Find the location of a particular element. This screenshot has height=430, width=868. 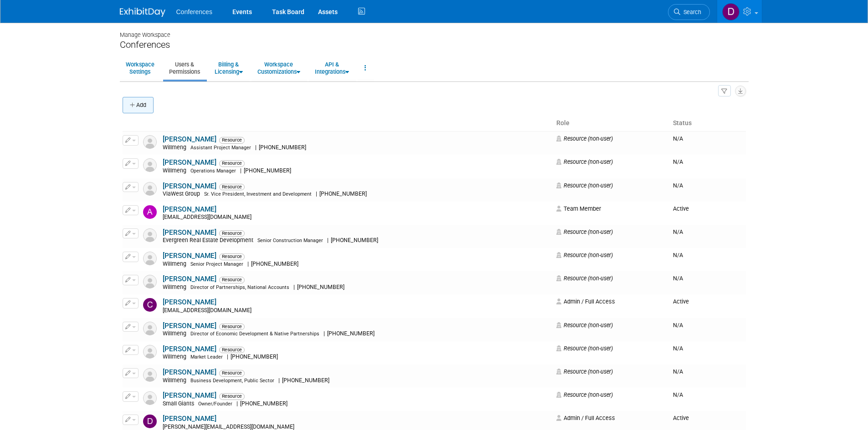

a: API &Integrations is located at coordinates (332, 68).